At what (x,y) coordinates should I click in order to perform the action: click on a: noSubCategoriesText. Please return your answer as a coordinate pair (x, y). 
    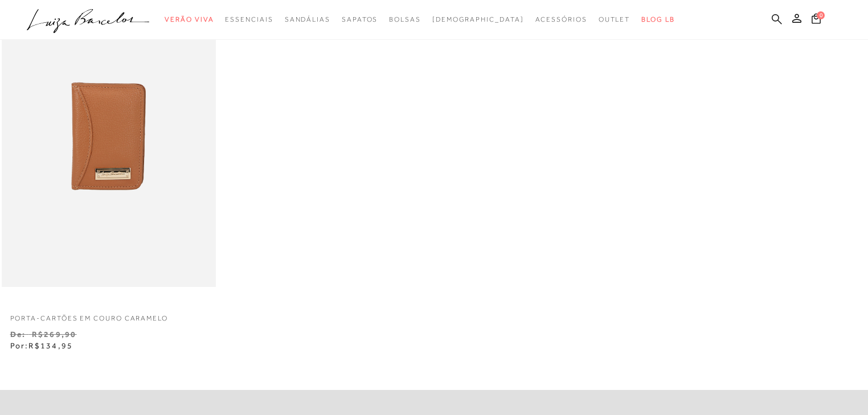
    Looking at the image, I should click on (478, 19).